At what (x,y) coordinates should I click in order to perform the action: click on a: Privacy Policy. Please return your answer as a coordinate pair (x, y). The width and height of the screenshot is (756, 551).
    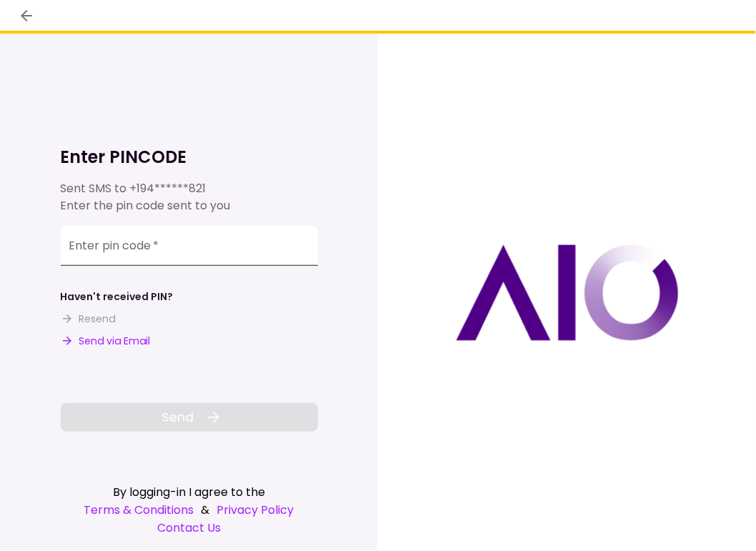
    Looking at the image, I should click on (256, 510).